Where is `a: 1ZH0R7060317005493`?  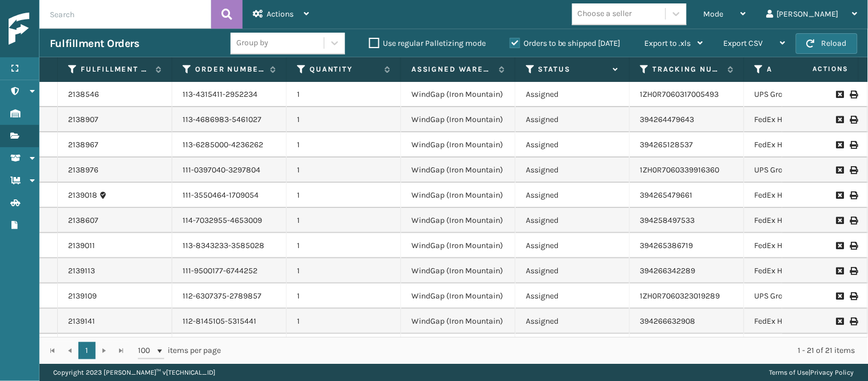
a: 1ZH0R7060317005493 is located at coordinates (679, 94).